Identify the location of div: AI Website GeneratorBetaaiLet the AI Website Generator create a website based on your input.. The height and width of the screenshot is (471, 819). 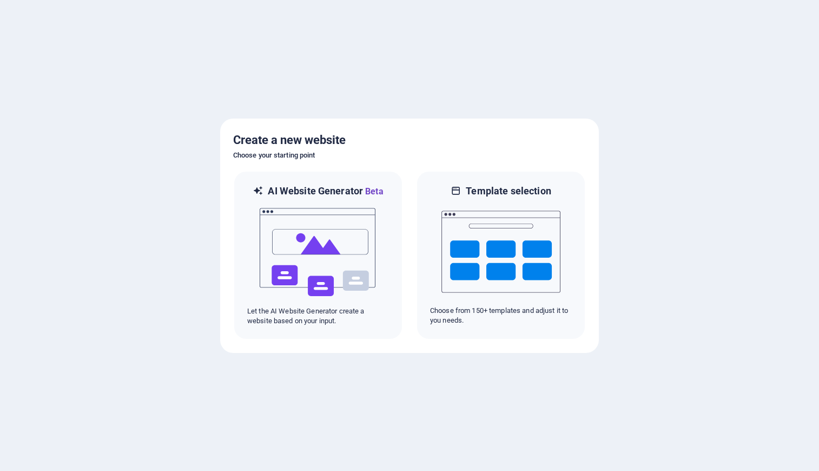
(318, 255).